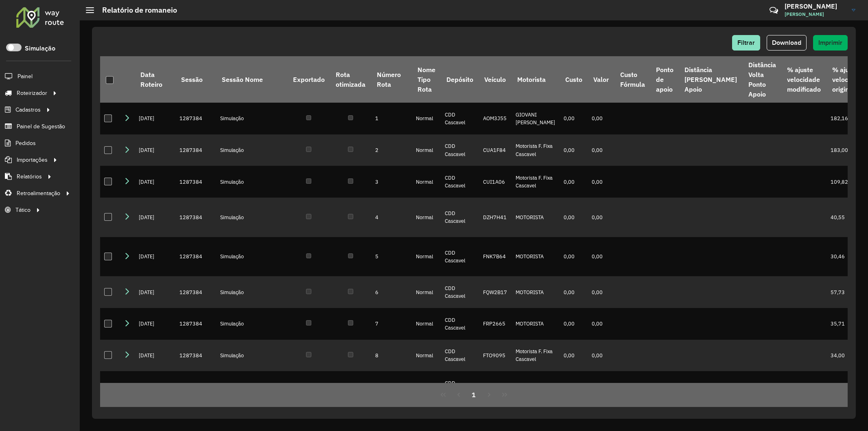 This screenshot has width=868, height=431. I want to click on td: 8, so click(391, 355).